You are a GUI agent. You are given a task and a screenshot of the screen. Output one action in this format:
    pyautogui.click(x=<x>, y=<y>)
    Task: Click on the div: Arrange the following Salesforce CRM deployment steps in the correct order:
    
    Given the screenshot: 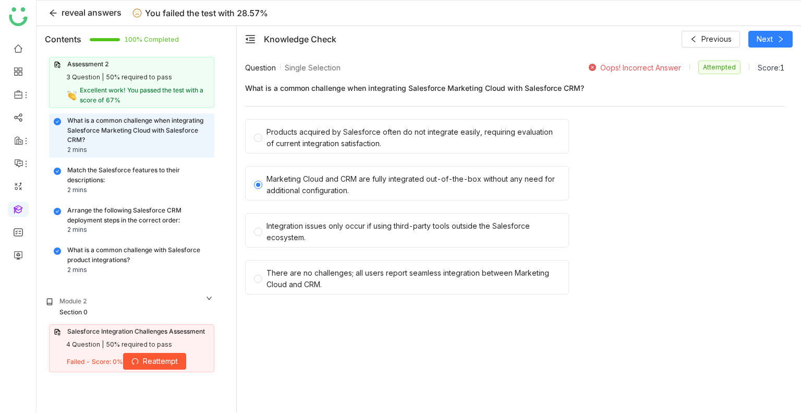 What is the action you would take?
    pyautogui.click(x=138, y=215)
    